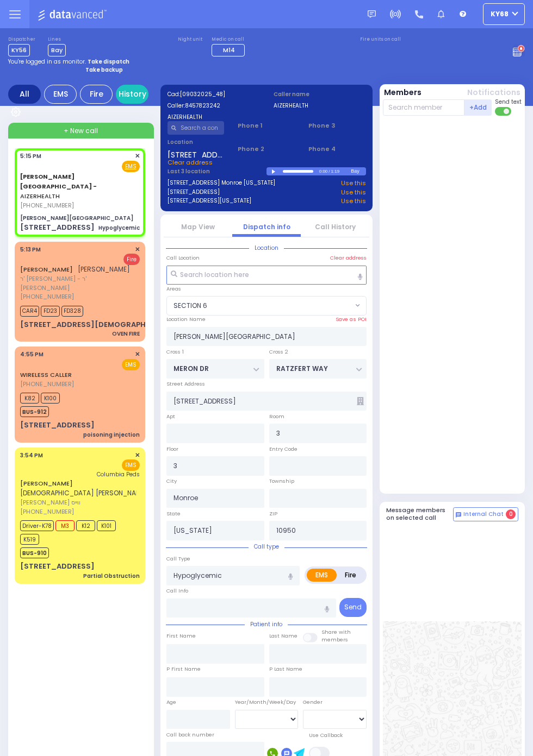  Describe the element at coordinates (171, 702) in the screenshot. I see `label: Age` at that location.